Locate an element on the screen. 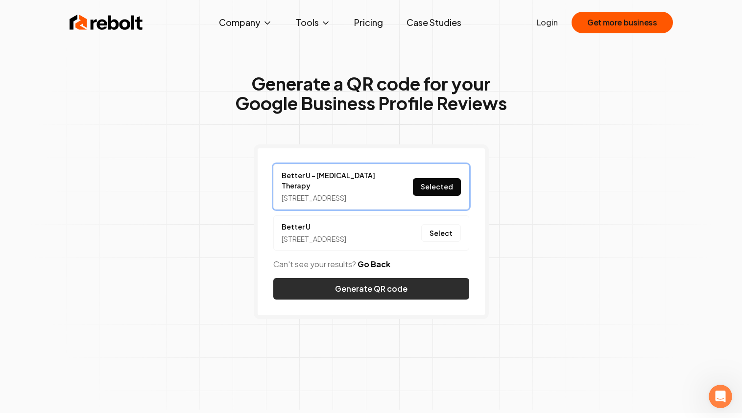 The width and height of the screenshot is (742, 418). a: Case Studies is located at coordinates (434, 23).